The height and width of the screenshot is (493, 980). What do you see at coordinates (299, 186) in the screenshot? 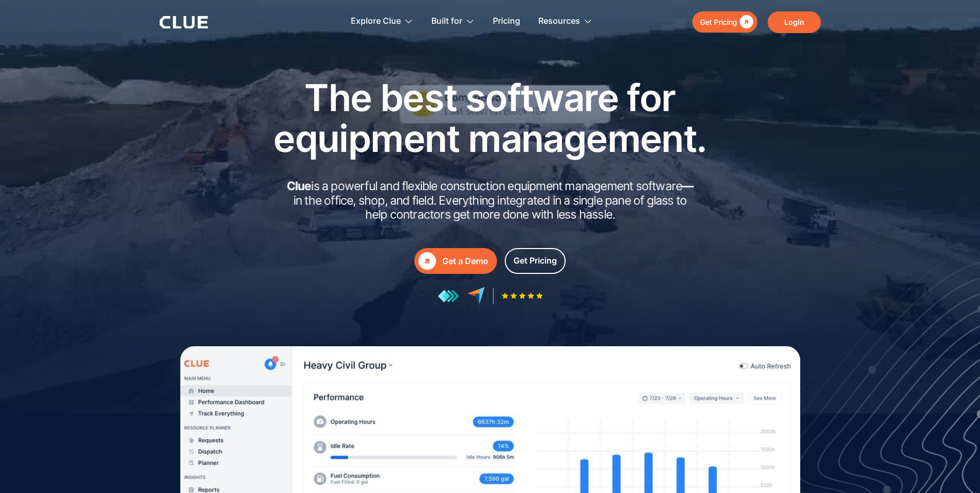
I see `strong: Clue` at bounding box center [299, 186].